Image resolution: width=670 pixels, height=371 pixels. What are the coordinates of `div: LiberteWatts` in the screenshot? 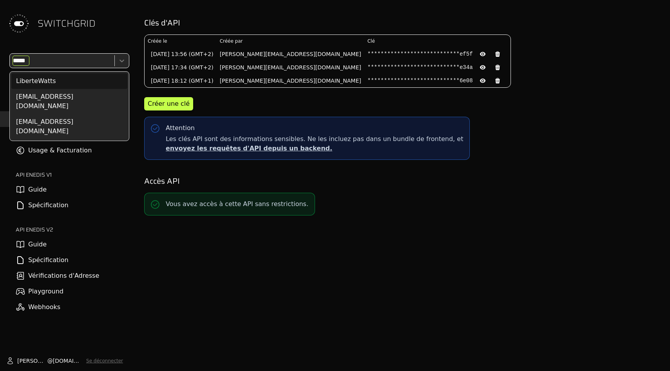 It's located at (69, 81).